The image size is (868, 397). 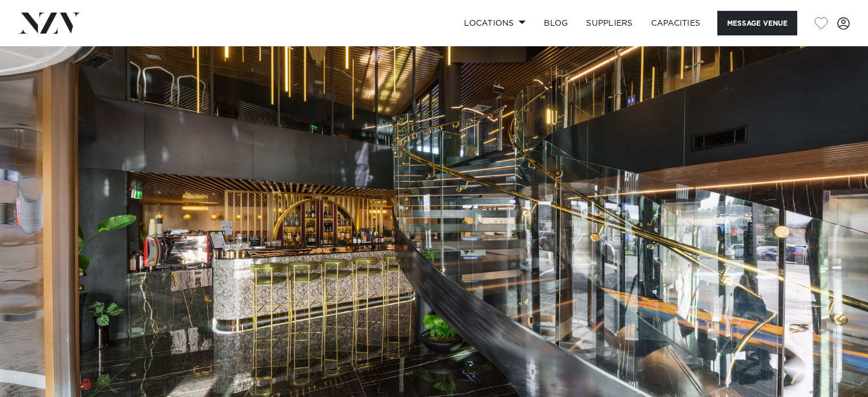 What do you see at coordinates (676, 23) in the screenshot?
I see `a: Capacities` at bounding box center [676, 23].